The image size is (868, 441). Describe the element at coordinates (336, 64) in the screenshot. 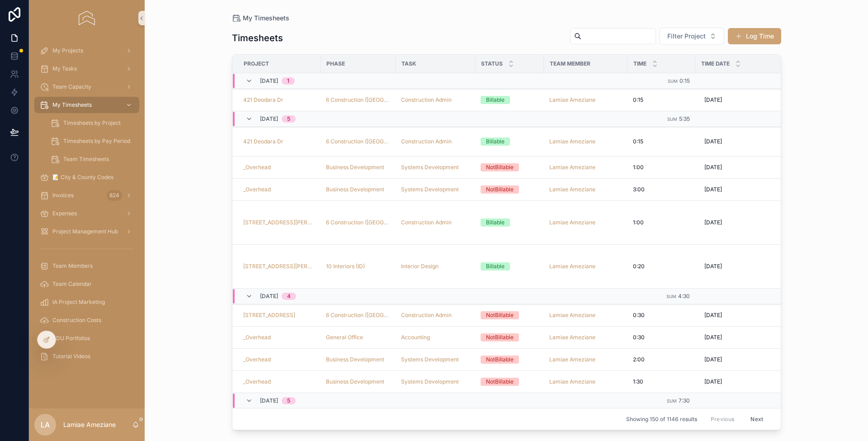

I see `span: Phase` at that location.